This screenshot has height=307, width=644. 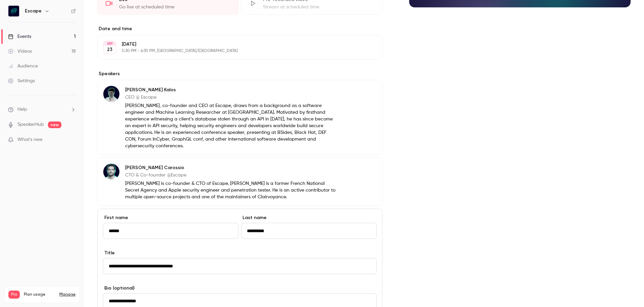 I want to click on div: Go live at scheduled time, so click(x=174, y=7).